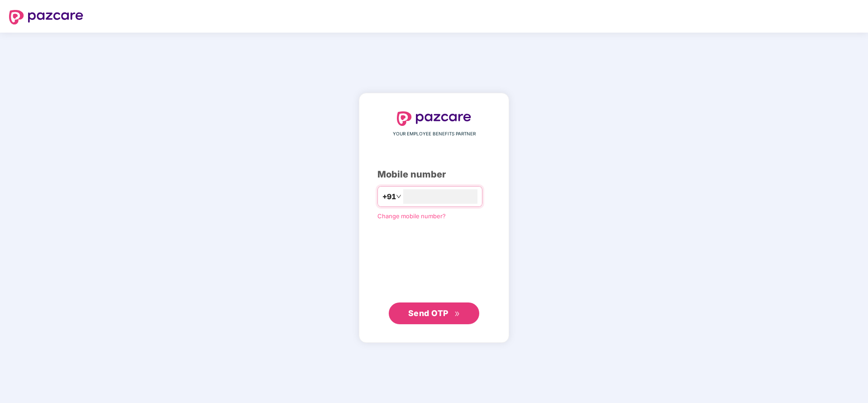  I want to click on span: down, so click(398, 197).